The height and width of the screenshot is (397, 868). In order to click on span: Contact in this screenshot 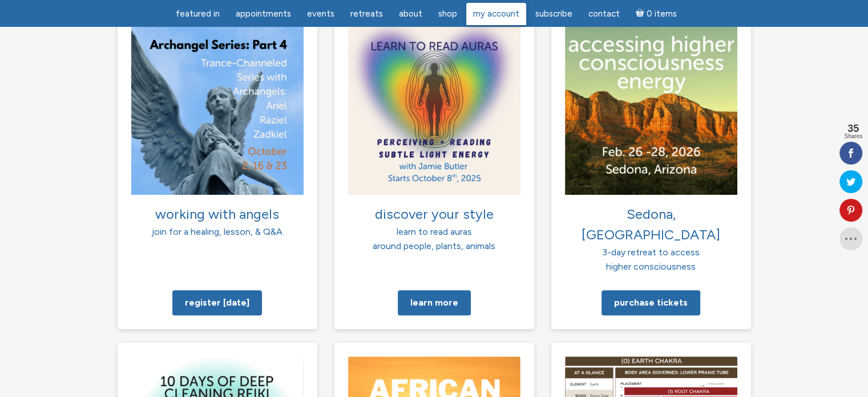, I will do `click(604, 13)`.